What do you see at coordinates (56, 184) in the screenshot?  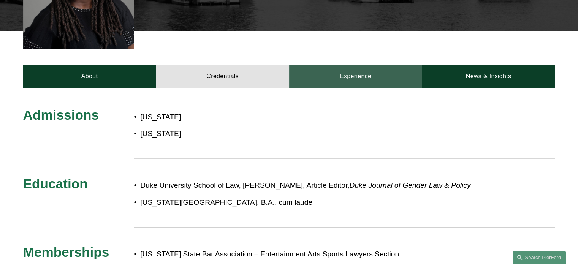 I see `span: Education` at bounding box center [56, 184].